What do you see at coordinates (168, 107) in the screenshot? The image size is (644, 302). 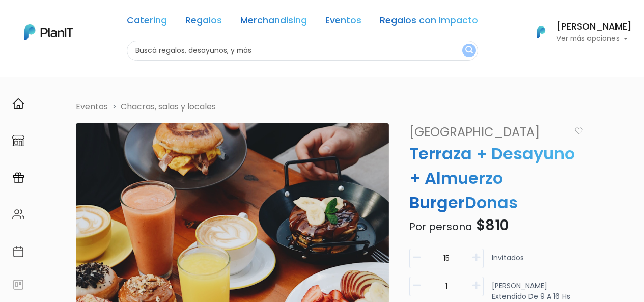 I see `a: Chacras, salas y locales` at bounding box center [168, 107].